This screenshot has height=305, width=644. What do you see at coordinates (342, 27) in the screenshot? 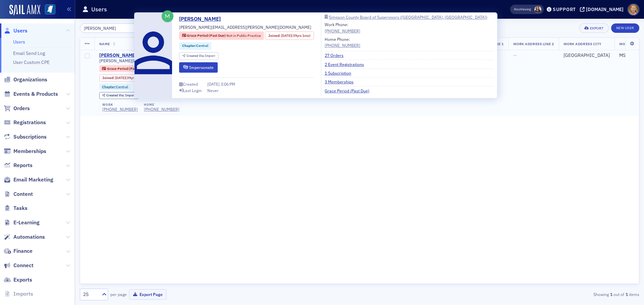
I see `div: Work Phone:` at bounding box center [342, 27].